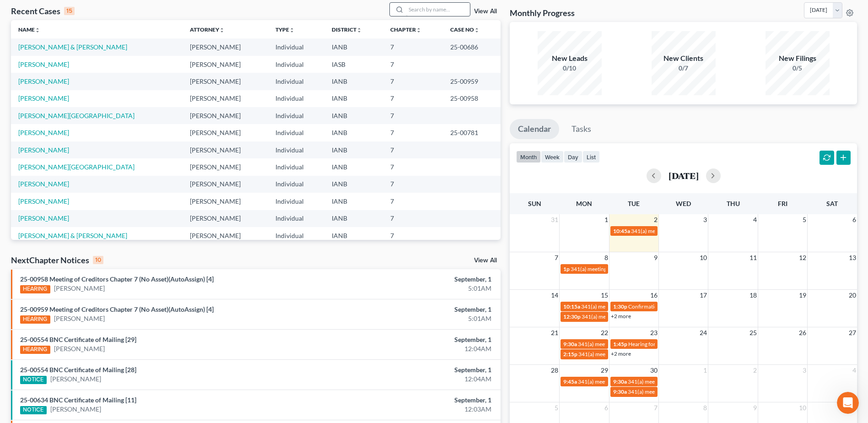 The width and height of the screenshot is (868, 423). What do you see at coordinates (472, 47) in the screenshot?
I see `td: 25-00686` at bounding box center [472, 47].